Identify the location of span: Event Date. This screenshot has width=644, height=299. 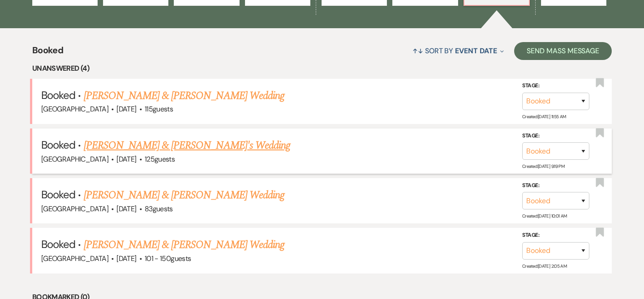
(475, 50).